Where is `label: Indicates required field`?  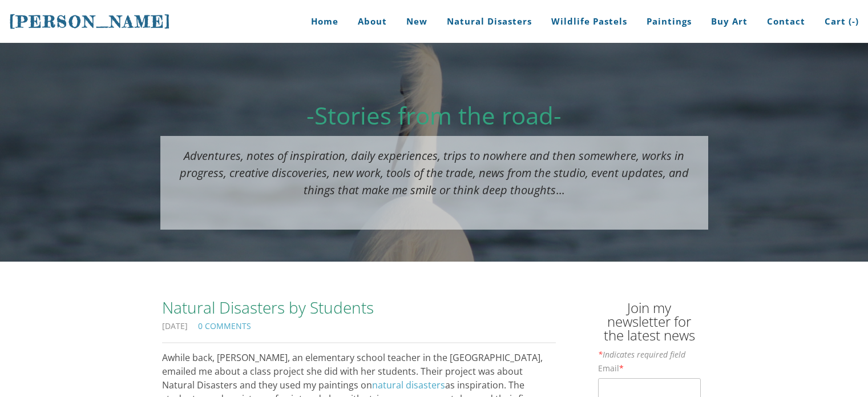 label: Indicates required field is located at coordinates (642, 354).